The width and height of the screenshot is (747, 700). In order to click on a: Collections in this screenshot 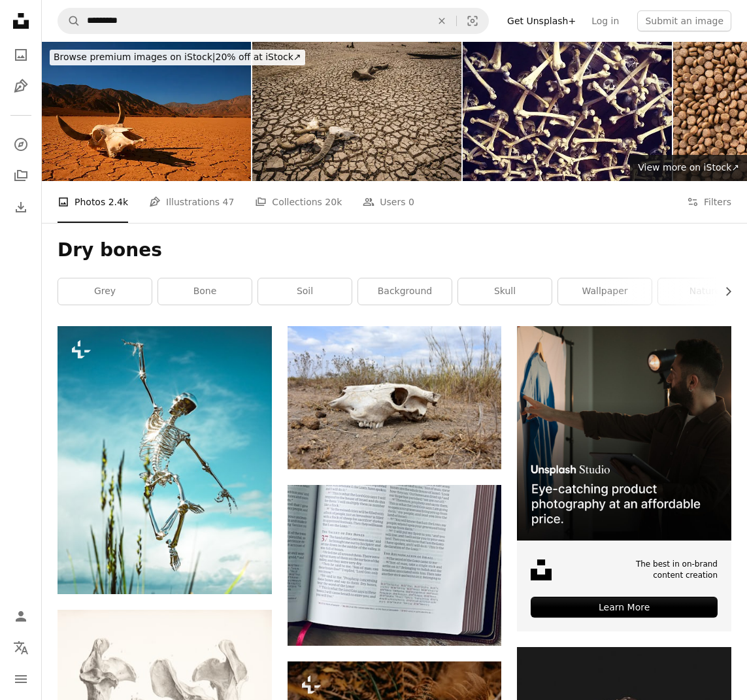, I will do `click(21, 176)`.